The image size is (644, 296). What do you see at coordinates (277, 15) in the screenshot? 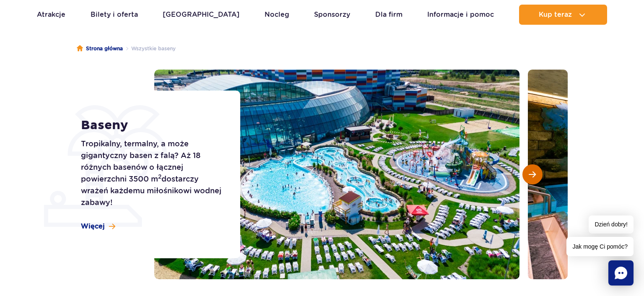
I see `a: Nocleg` at bounding box center [277, 15].